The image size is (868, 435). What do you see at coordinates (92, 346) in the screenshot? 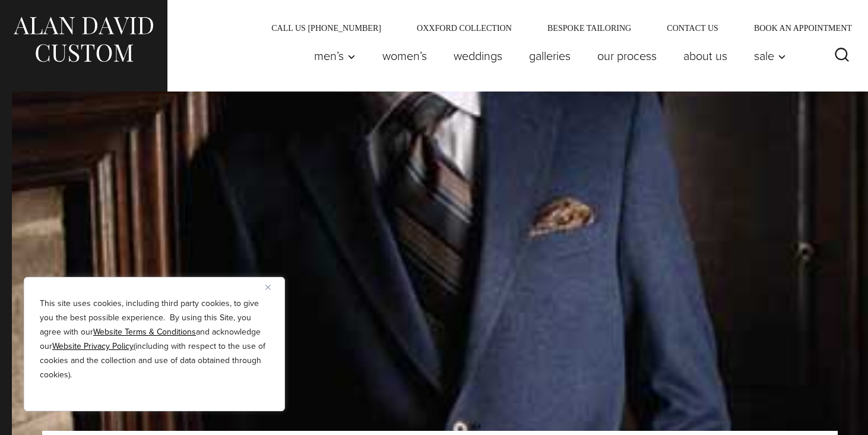
I see `a: Website Privacy Policy` at bounding box center [92, 346].